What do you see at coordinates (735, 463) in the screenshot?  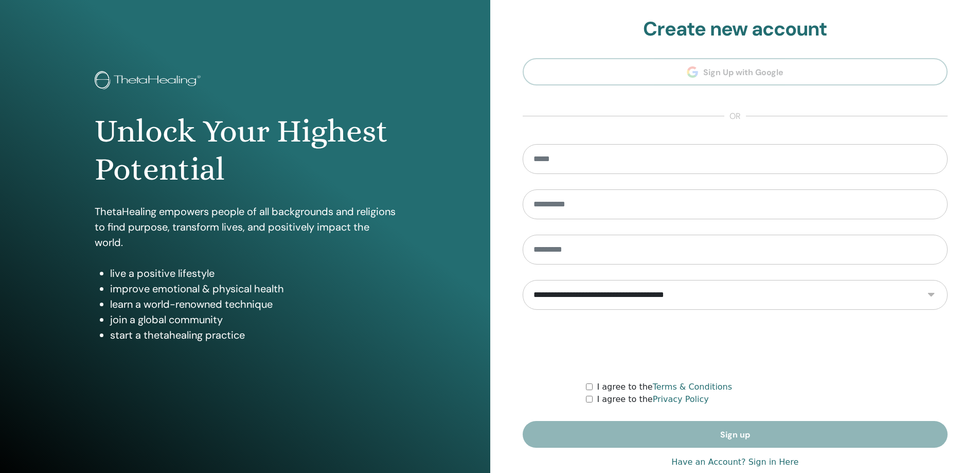 I see `a: Have an Account? Sign in Here` at bounding box center [735, 463].